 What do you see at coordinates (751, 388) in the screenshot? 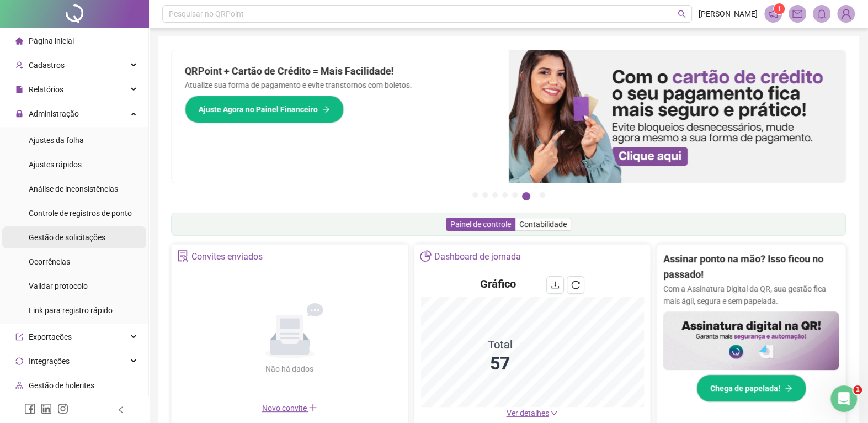
I see `button: Chega de papelada!` at bounding box center [751, 388].